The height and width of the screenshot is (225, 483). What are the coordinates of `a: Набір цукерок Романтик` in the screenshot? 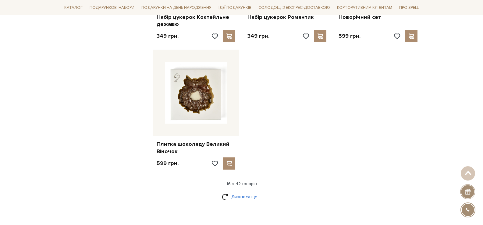 It's located at (287, 17).